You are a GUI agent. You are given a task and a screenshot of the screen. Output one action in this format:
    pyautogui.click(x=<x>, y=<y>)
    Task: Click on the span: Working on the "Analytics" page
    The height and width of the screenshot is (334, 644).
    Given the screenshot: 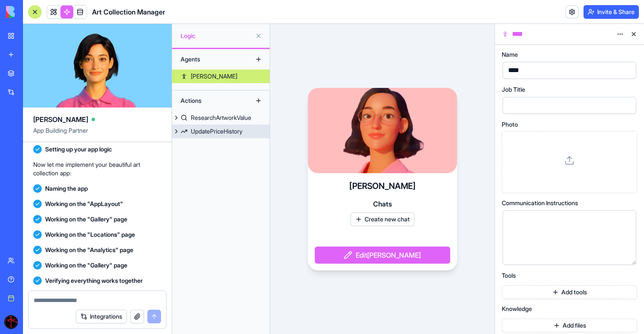 What is the action you would take?
    pyautogui.click(x=89, y=250)
    